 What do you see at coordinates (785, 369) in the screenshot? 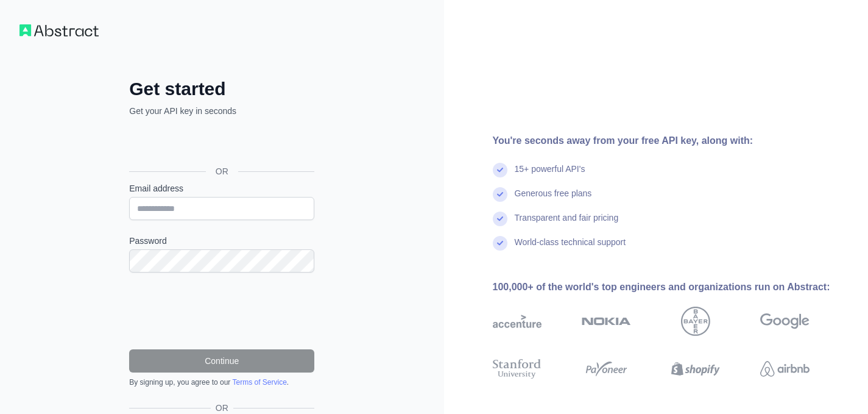
I see `img: airbnb` at bounding box center [785, 369].